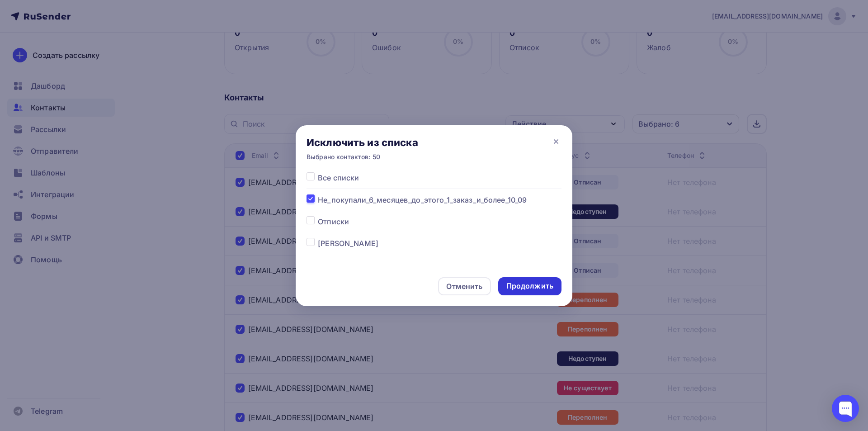 This screenshot has width=868, height=431. What do you see at coordinates (338, 178) in the screenshot?
I see `span: Все списки` at bounding box center [338, 178].